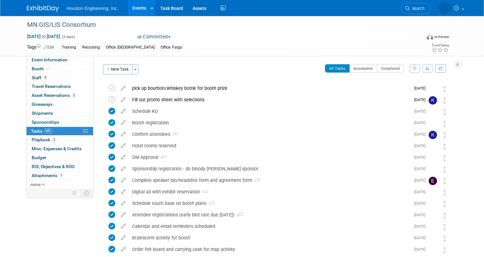 This screenshot has width=484, height=257. Describe the element at coordinates (68, 37) in the screenshot. I see `span: (3 days)` at that location.